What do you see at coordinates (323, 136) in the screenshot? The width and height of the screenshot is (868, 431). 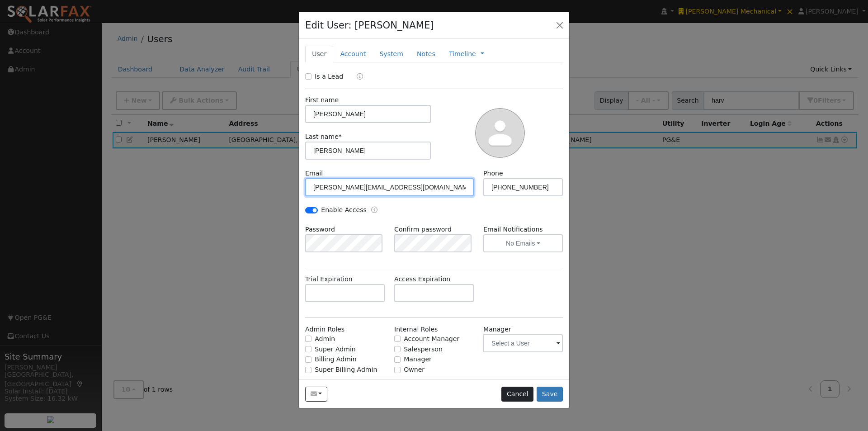 I see `label: Last name` at bounding box center [323, 136].